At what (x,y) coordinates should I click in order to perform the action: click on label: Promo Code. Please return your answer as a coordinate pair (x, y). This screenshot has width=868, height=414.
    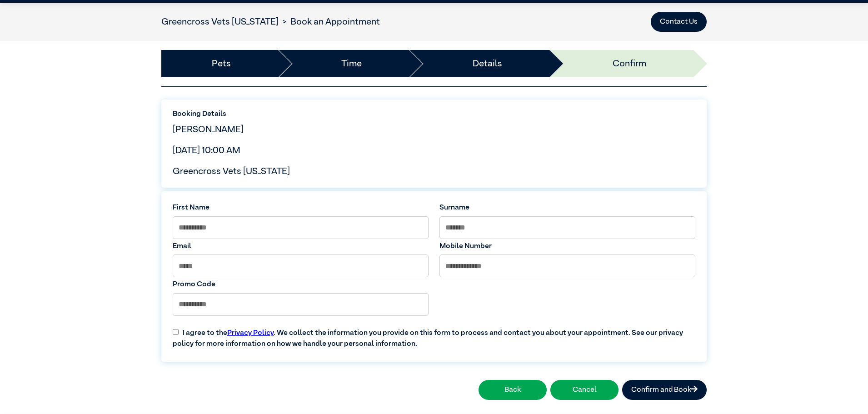
    Looking at the image, I should click on (300, 285).